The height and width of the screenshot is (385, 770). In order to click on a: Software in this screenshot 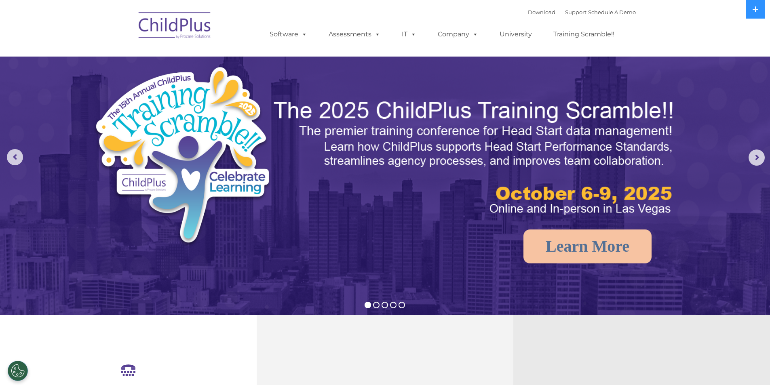, I will do `click(288, 34)`.